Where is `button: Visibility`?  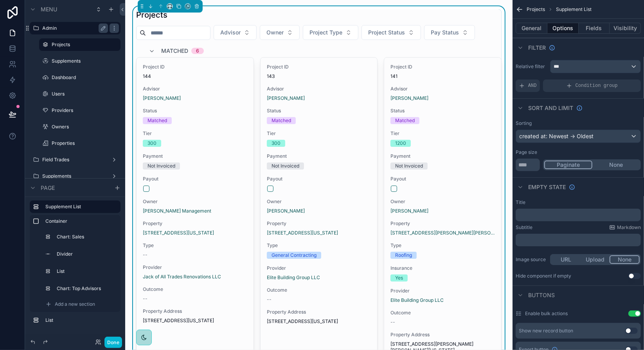
button: Visibility is located at coordinates (625, 28).